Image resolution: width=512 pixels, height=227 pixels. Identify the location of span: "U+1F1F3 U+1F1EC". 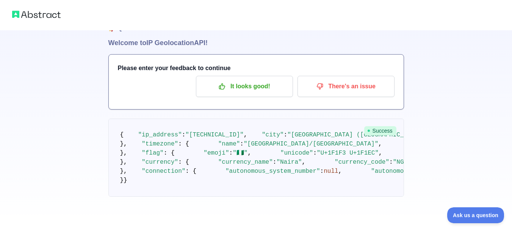
(347, 153).